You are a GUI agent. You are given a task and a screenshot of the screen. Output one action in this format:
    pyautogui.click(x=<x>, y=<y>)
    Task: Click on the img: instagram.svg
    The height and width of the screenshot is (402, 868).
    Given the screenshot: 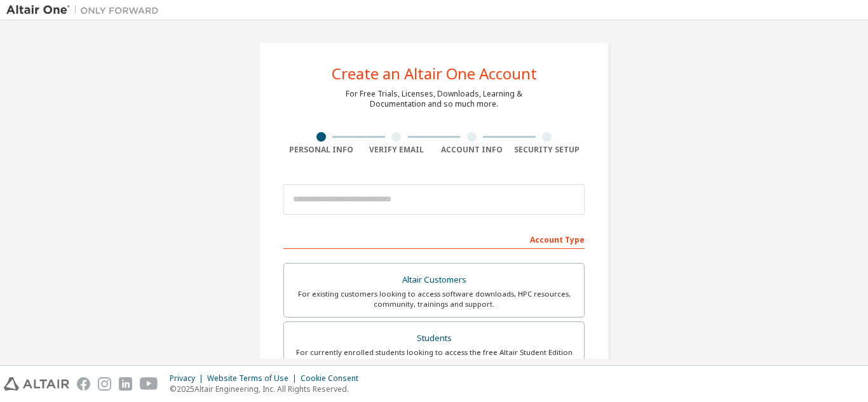 What is the action you would take?
    pyautogui.click(x=104, y=383)
    